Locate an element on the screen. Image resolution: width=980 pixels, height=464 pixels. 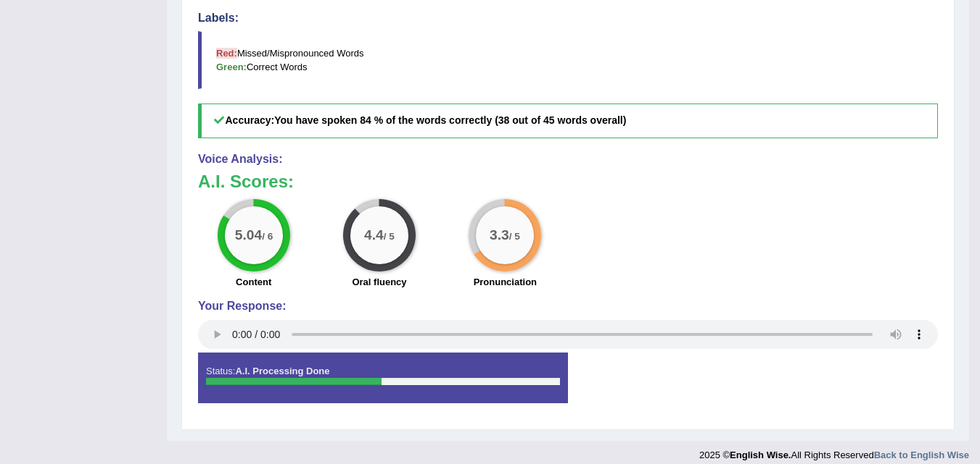
big: 5.04 is located at coordinates (247, 236).